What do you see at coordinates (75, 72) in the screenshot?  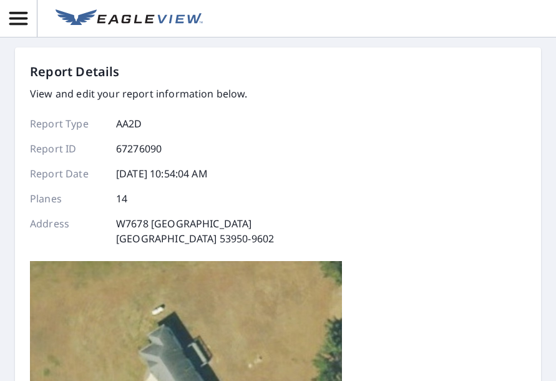 I see `p: Report Details` at bounding box center [75, 72].